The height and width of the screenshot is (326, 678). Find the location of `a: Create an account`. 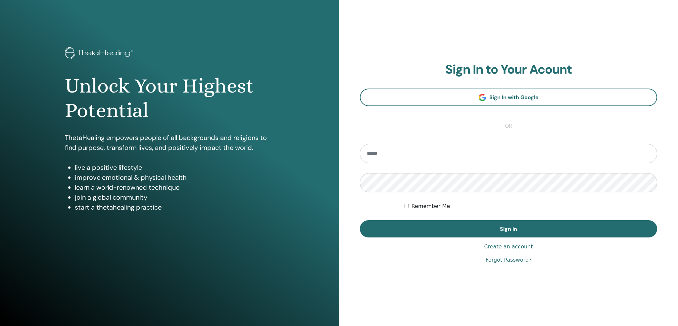

a: Create an account is located at coordinates (508, 246).